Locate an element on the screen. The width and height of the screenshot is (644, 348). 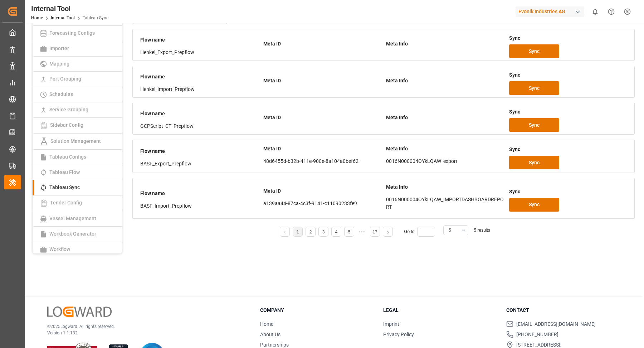
p: 0016N000004OYkLQAW_IMPORTDASHBOARDREPORT is located at coordinates (445, 203).